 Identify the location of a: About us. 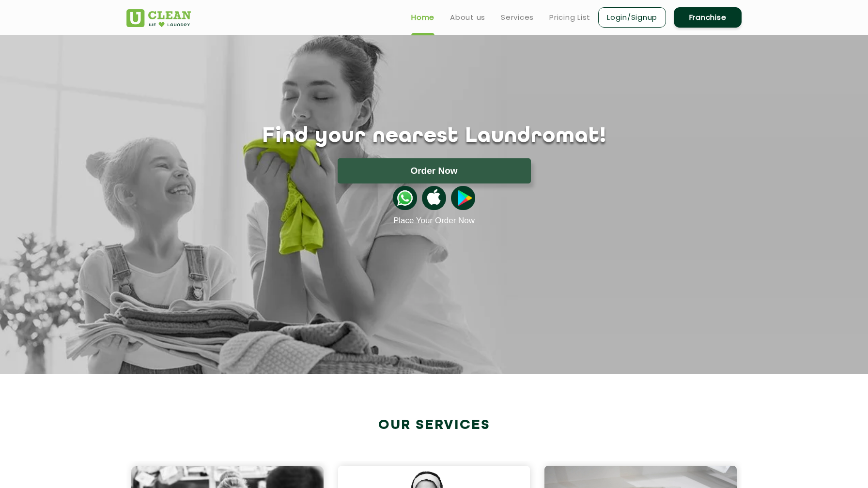
(467, 17).